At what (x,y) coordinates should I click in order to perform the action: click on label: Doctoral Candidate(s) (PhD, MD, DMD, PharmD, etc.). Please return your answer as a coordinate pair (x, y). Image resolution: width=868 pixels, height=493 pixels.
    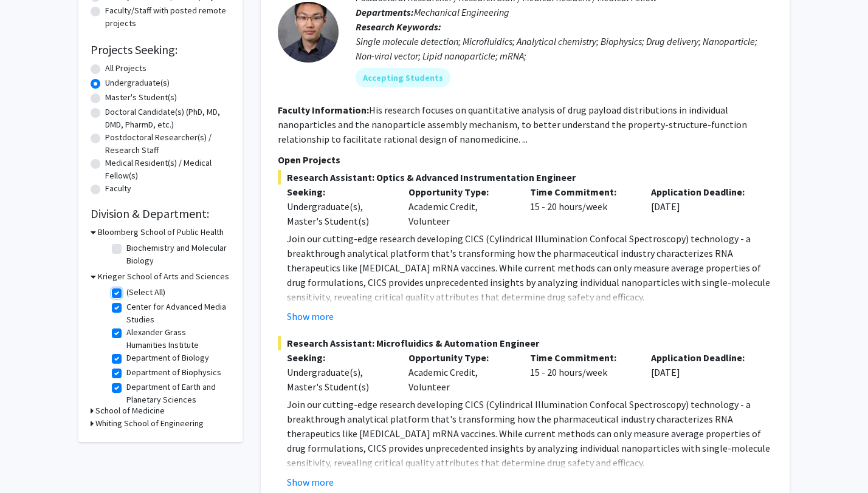
    Looking at the image, I should click on (167, 118).